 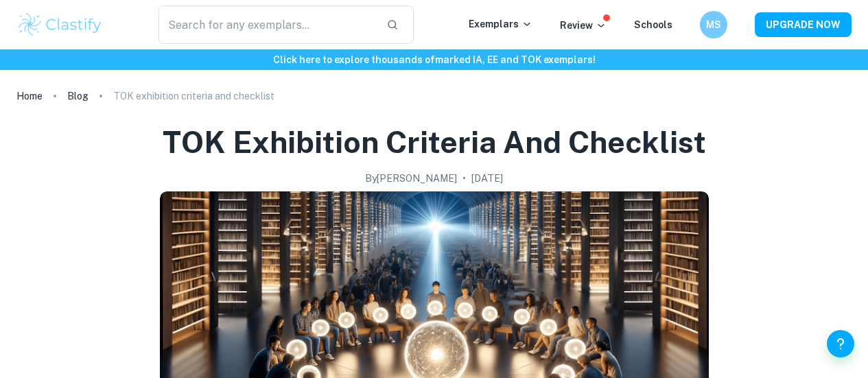 What do you see at coordinates (840, 344) in the screenshot?
I see `button: Help and Feedback` at bounding box center [840, 344].